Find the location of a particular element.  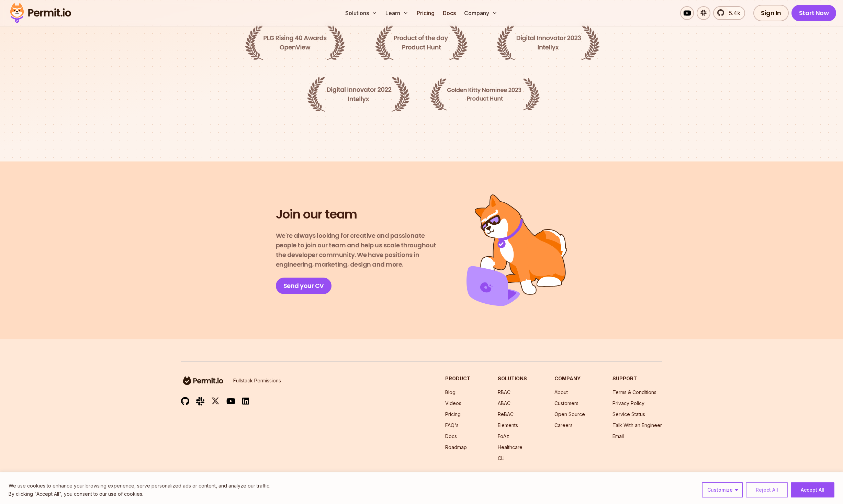

a: Healthcare is located at coordinates (510, 447).